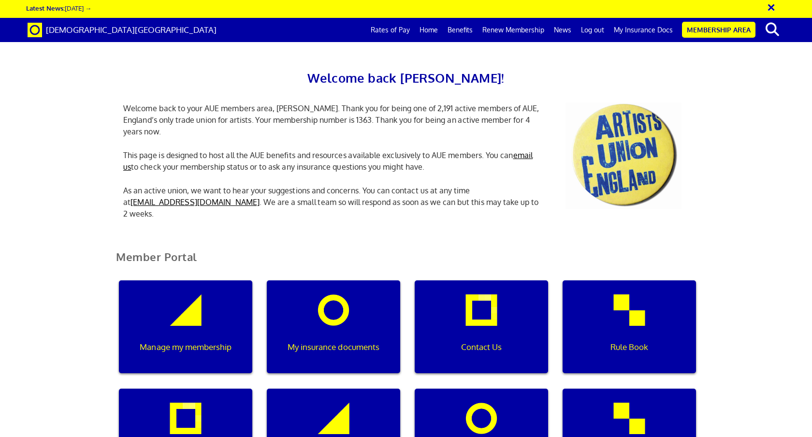  What do you see at coordinates (334, 347) in the screenshot?
I see `p: My insurance documents` at bounding box center [334, 347].